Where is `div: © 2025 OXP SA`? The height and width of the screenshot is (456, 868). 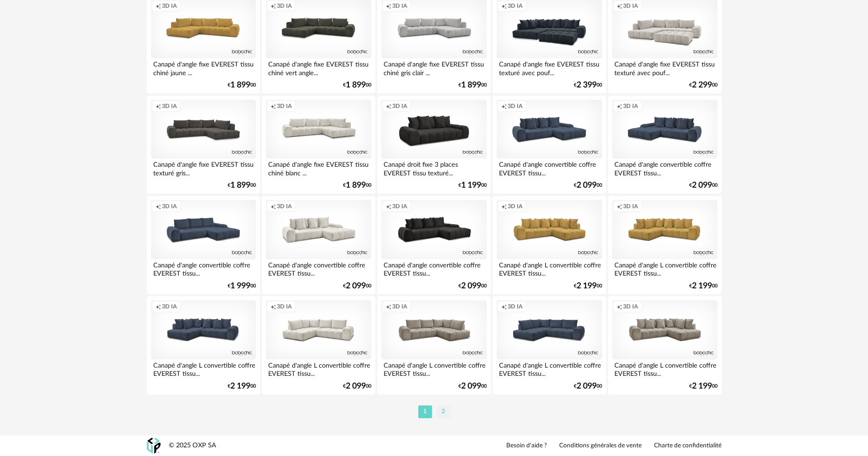
div: © 2025 OXP SA is located at coordinates (193, 446).